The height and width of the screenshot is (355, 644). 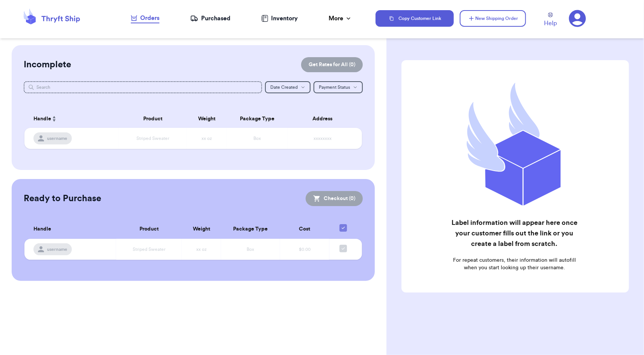 I want to click on h2: Label information will appear here once your customer fills out the link or you create a label fr..., so click(x=515, y=233).